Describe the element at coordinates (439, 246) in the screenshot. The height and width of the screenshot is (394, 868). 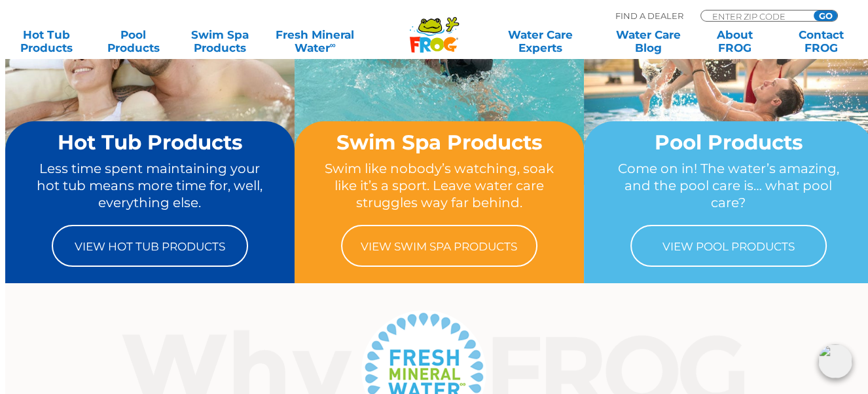
I see `a: View Swim Spa Products` at that location.